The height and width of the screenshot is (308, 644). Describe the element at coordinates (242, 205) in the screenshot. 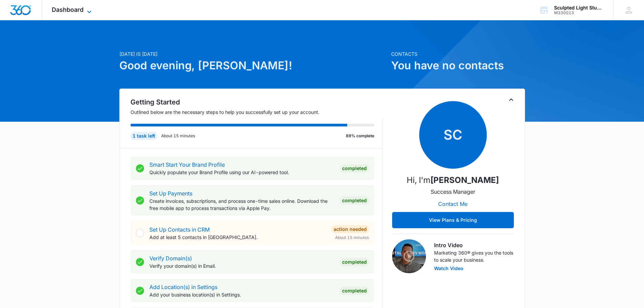

I see `p: Create invoices, subscriptions, and process one-time sales online. Download the free mobile app t...` at that location.